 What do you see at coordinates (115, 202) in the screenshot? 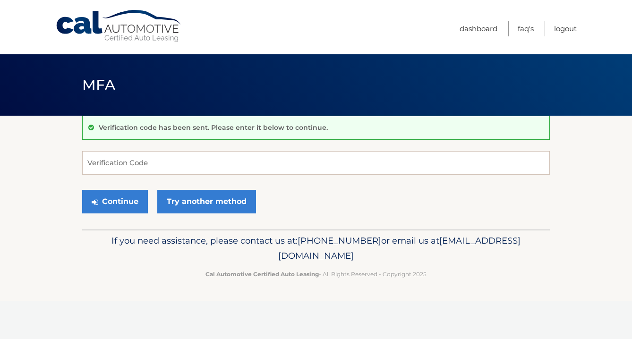
I see `button: Continue` at bounding box center [115, 202].